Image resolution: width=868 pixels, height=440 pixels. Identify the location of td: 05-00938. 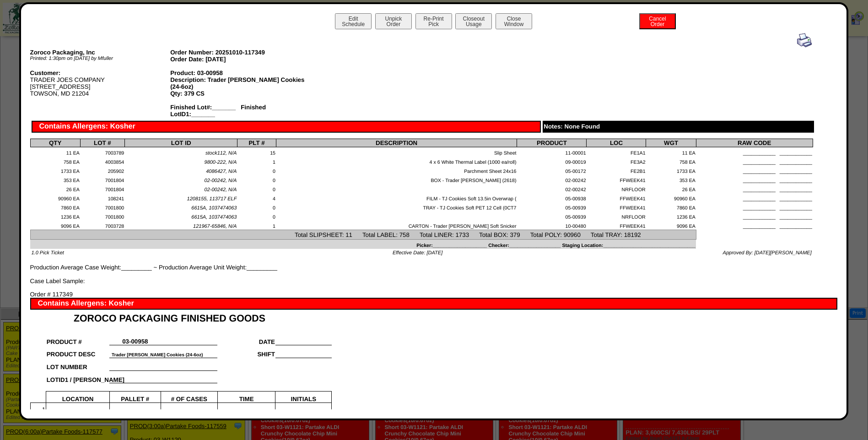
(552, 198).